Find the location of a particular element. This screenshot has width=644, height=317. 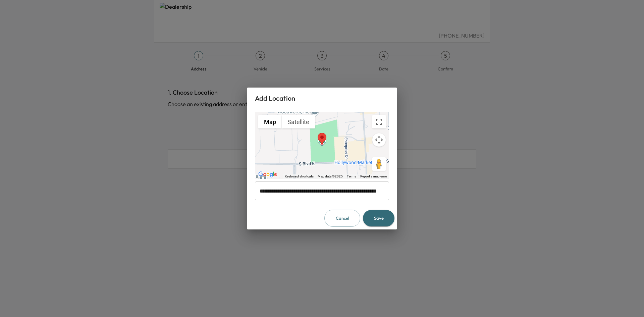

span: Map data ©2025 is located at coordinates (330, 176).